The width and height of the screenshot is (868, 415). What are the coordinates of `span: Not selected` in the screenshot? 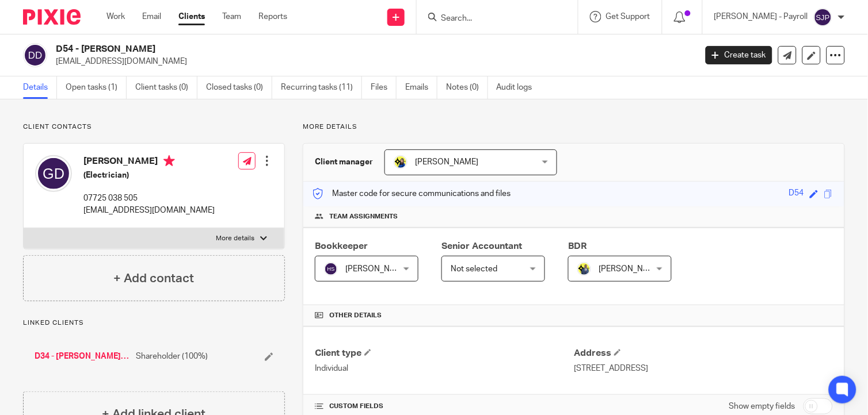 It's located at (473, 269).